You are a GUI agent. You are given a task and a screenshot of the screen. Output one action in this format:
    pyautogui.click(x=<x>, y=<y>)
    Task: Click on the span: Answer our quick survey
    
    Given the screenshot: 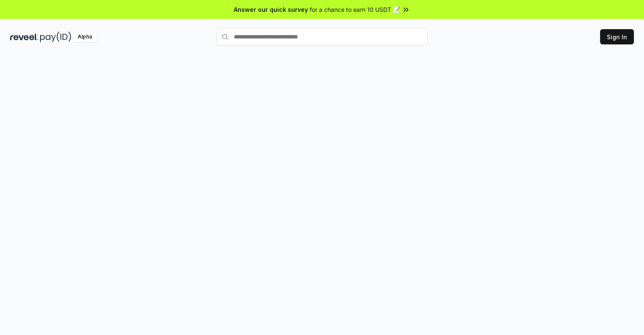 What is the action you would take?
    pyautogui.click(x=271, y=9)
    